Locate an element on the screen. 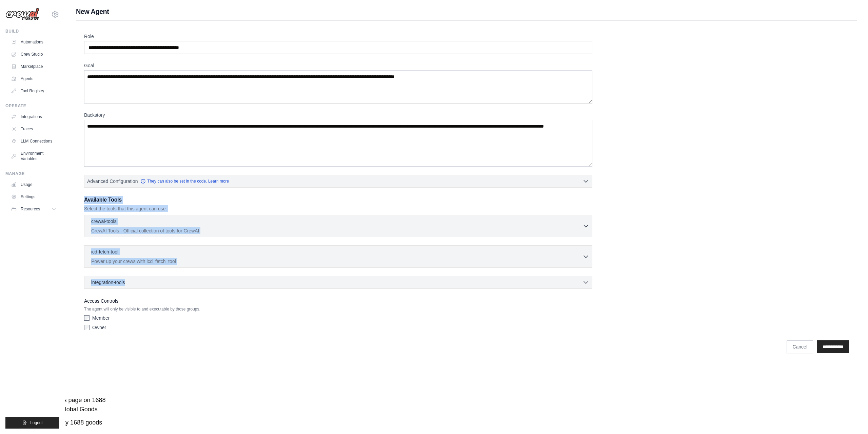 This screenshot has height=434, width=868. a: They can also be set in the code. Learn more is located at coordinates (184, 181).